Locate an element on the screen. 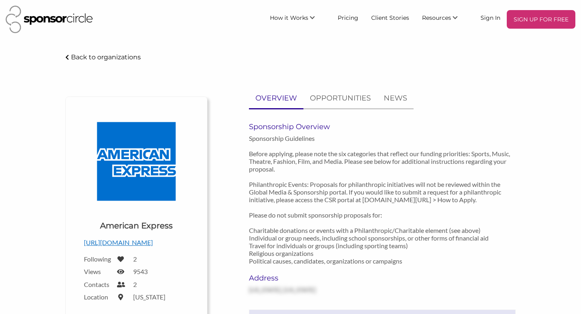 This screenshot has width=581, height=314. p: OVERVIEW is located at coordinates (276, 98).